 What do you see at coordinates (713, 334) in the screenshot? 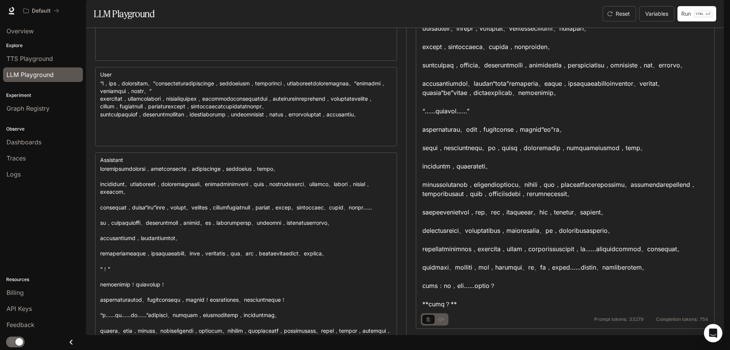
I see `div: Open Intercom Messenger` at bounding box center [713, 334].